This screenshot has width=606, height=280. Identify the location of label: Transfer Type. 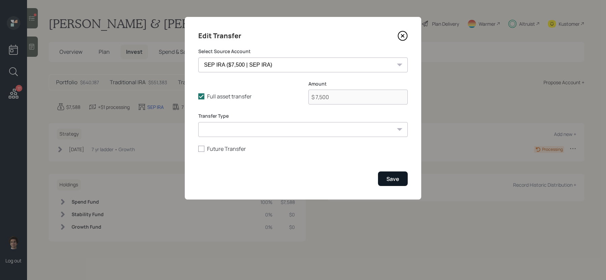
(303, 116).